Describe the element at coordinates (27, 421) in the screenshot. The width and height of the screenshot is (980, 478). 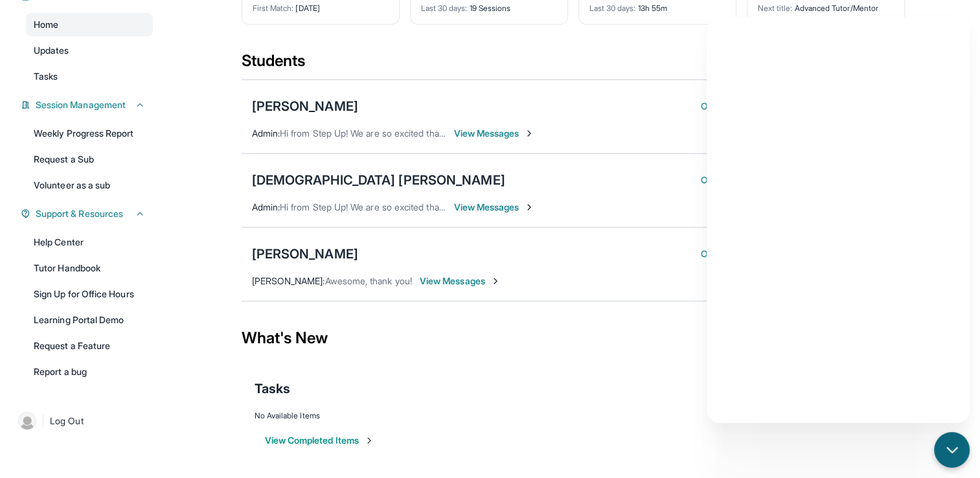
I see `img: user-img` at that location.